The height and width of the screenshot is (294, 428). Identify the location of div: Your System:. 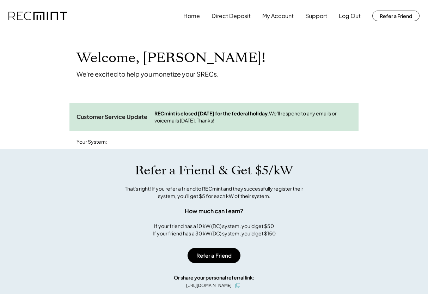
(92, 142).